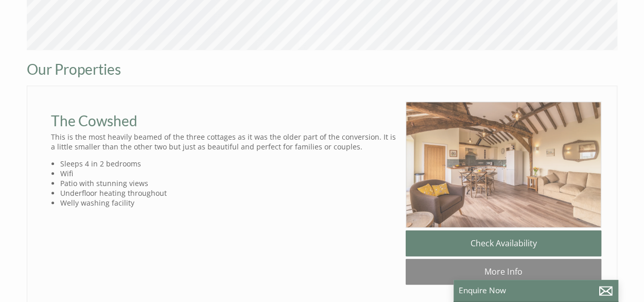 This screenshot has height=302, width=644. I want to click on li: Sleeps 4 in 2 bedrooms, so click(228, 163).